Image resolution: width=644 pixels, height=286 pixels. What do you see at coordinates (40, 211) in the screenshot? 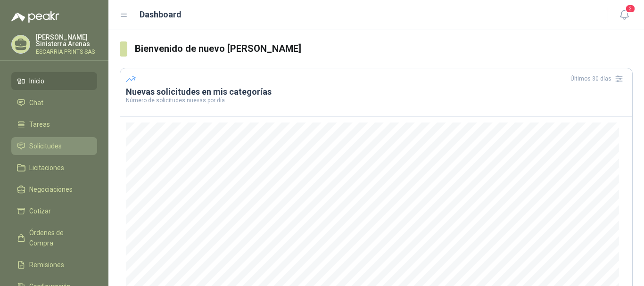
I see `span: Cotizar` at bounding box center [40, 211].